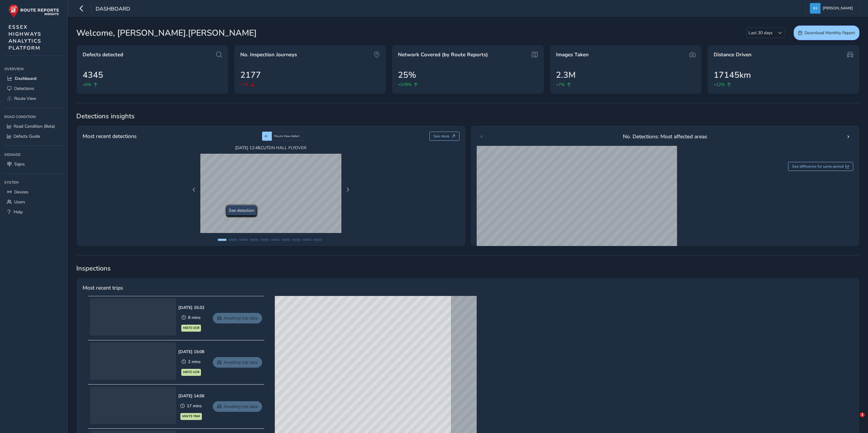 Image resolution: width=868 pixels, height=433 pixels. What do you see at coordinates (20, 164) in the screenshot?
I see `span: Signs` at bounding box center [20, 164].